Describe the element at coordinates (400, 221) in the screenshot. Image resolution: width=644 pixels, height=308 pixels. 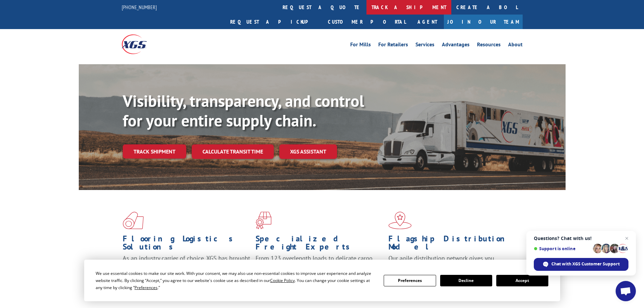
I see `img: xgs-icon-flagship-distribution-model-red` at that location.